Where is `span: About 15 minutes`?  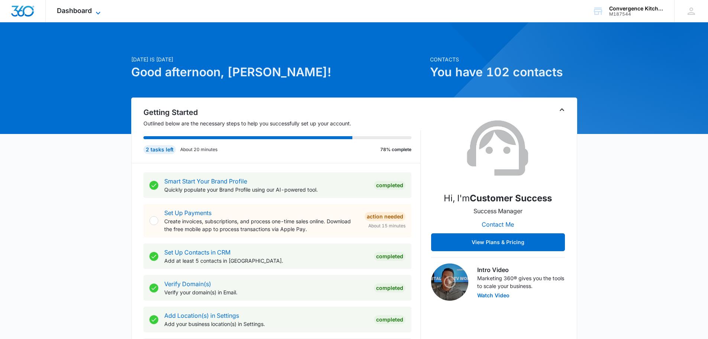 span: About 15 minutes is located at coordinates (387, 226).